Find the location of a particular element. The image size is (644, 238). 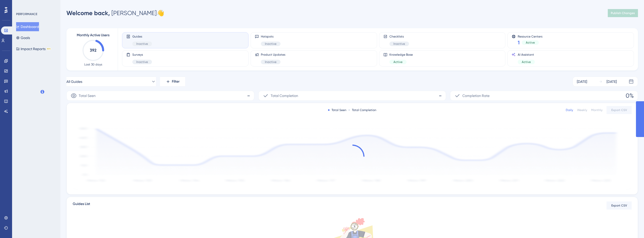

div: Weekly is located at coordinates (582, 110).